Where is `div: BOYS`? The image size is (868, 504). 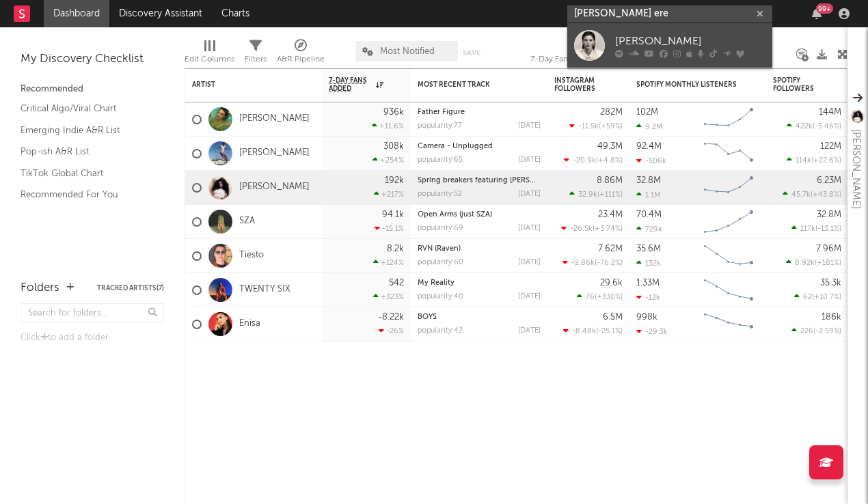
div: BOYS is located at coordinates (479, 317).